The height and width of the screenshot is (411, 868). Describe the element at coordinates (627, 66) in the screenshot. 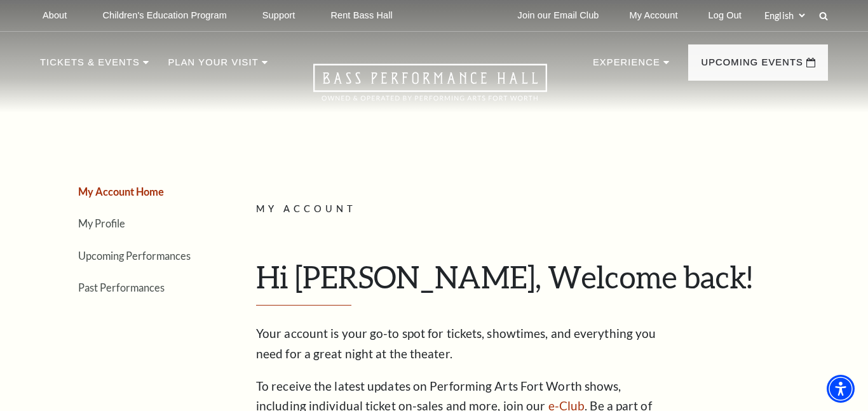

I see `p: Experience` at that location.